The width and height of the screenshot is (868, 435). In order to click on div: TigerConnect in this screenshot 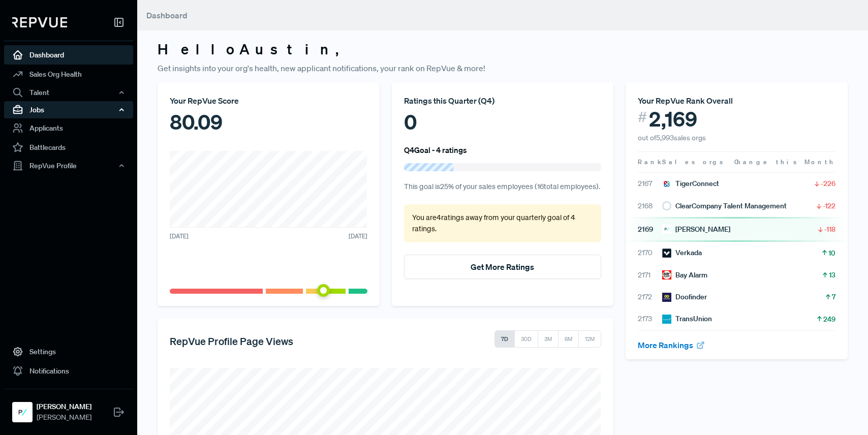, I will do `click(691, 183)`.